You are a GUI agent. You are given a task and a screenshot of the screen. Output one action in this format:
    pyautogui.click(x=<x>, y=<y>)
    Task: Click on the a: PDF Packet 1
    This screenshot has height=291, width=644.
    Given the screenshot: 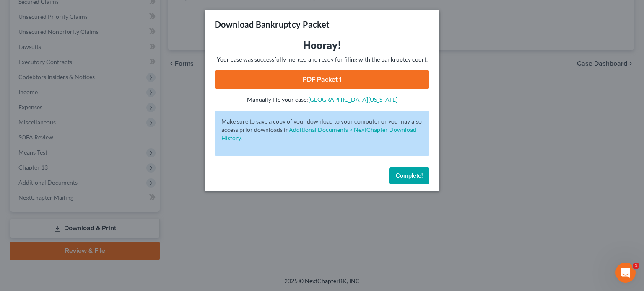 What is the action you would take?
    pyautogui.click(x=322, y=79)
    